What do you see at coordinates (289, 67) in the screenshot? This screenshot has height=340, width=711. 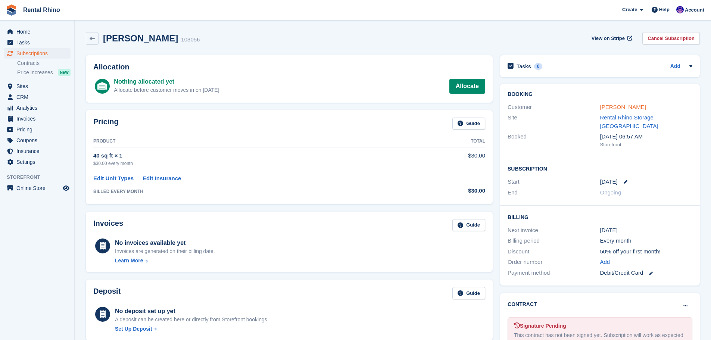 I see `h2: Allocation` at bounding box center [289, 67].